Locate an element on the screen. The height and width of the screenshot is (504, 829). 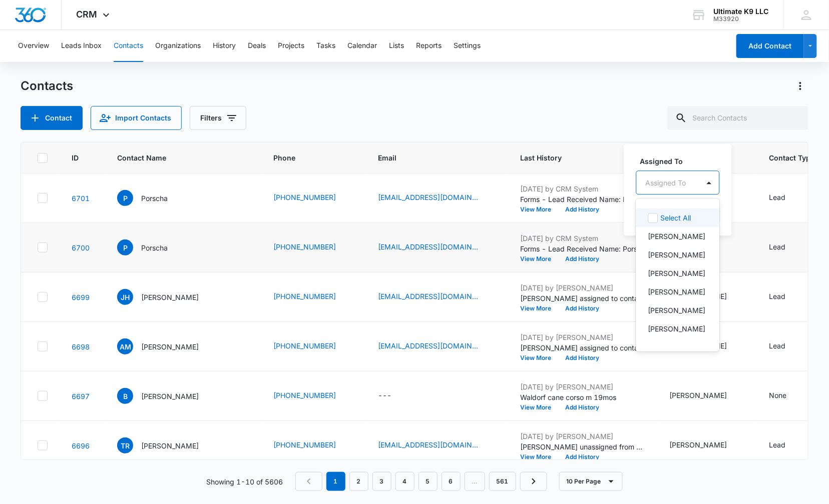
div: Phone - (301) 643-7192 - Select to Edit Field is located at coordinates (314, 446).